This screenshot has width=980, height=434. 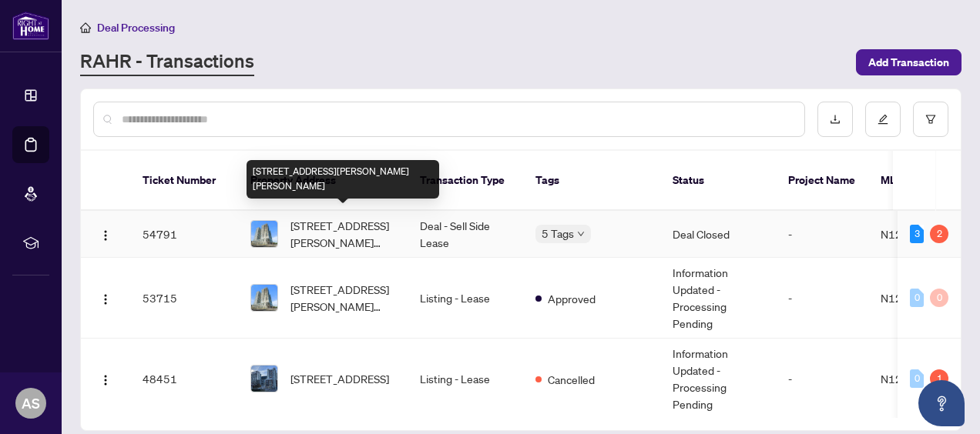 I want to click on td: Deal - Sell Side Lease, so click(x=466, y=234).